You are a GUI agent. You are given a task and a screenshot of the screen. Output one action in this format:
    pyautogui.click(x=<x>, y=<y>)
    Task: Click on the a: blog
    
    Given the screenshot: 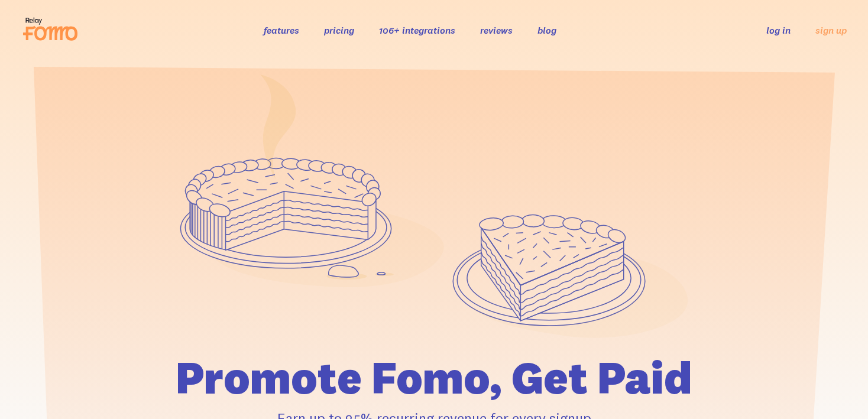 What is the action you would take?
    pyautogui.click(x=547, y=30)
    